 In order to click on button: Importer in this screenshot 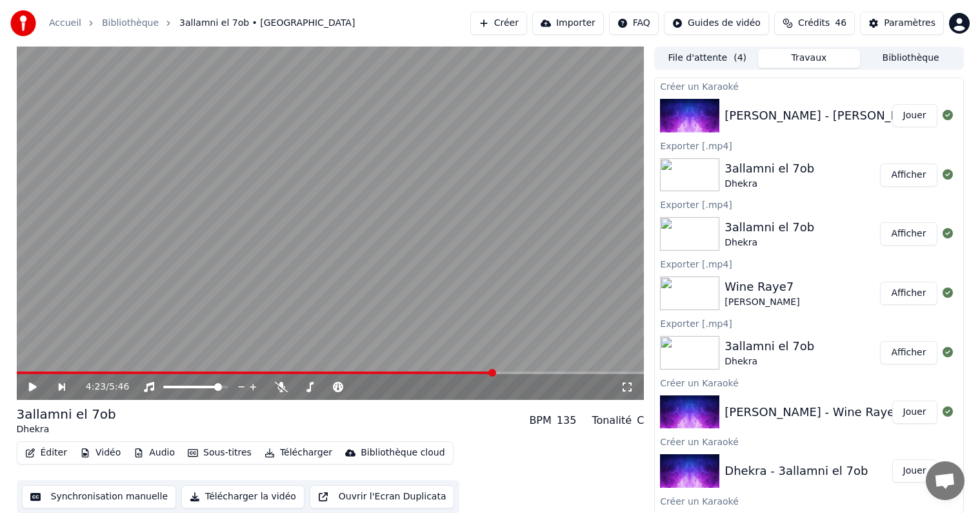, I will do `click(567, 24)`.